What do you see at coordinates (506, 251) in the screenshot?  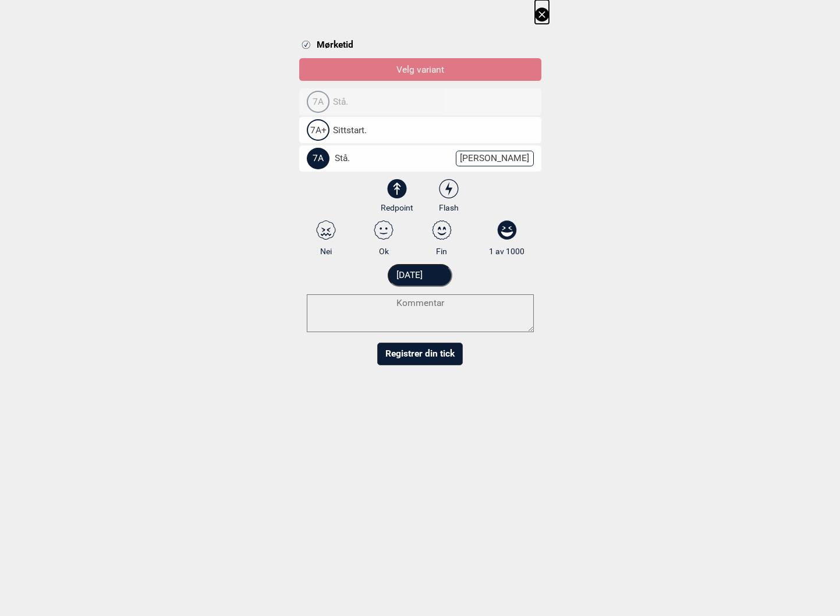 I see `span: 1 av 1000` at bounding box center [506, 251].